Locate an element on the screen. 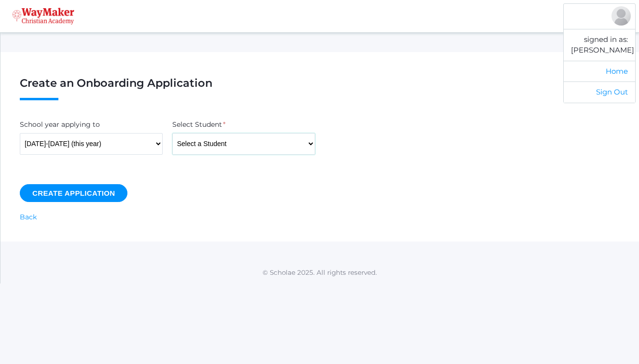 This screenshot has height=364, width=639. div: Manuela Orban is located at coordinates (621, 16).